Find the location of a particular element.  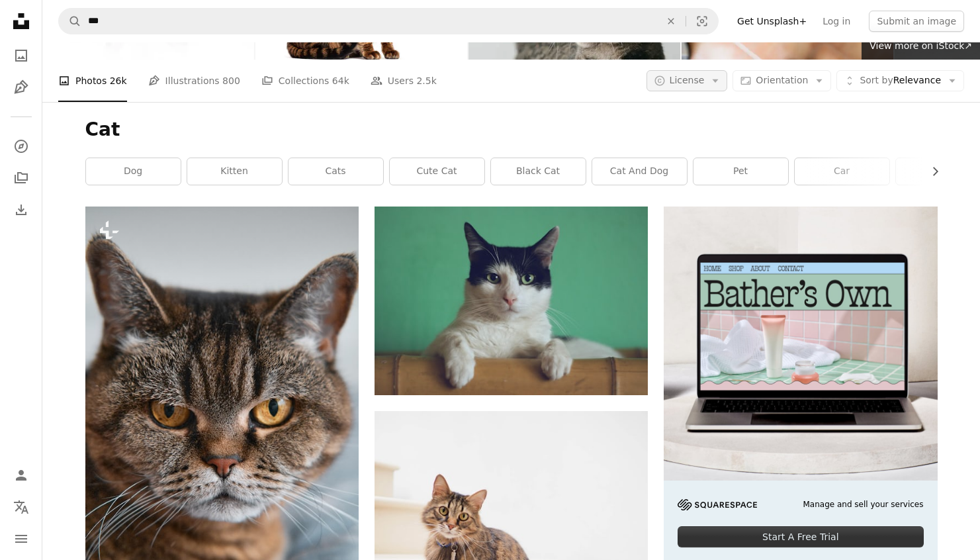

a: Home — Unsplash is located at coordinates (21, 22).